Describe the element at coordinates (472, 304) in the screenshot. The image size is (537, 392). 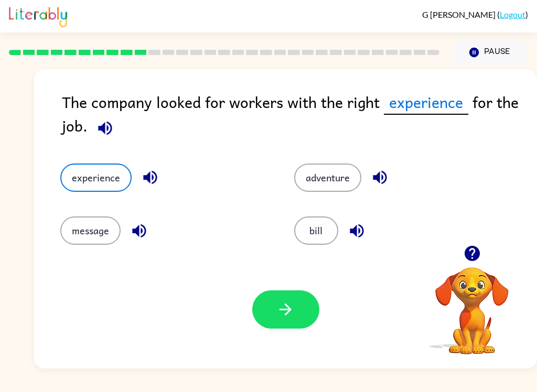
I see `video: Your browser must support playing .mp4 files to use Literably. Please try using another browser.` at that location.